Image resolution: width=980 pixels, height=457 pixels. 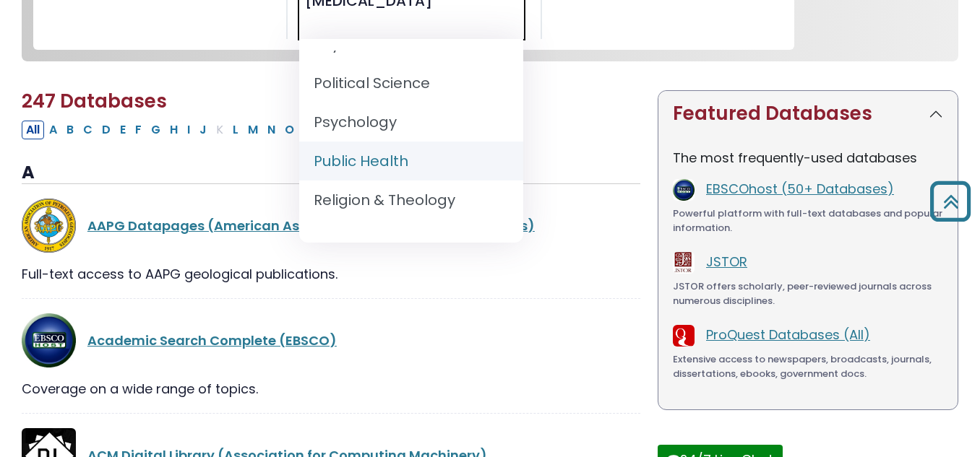 I want to click on button: All, so click(x=33, y=130).